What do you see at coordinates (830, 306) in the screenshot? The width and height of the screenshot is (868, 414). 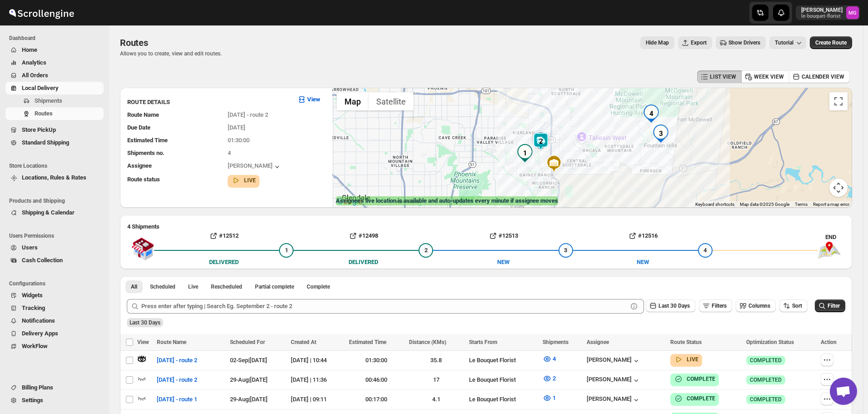 I see `button: Filter` at bounding box center [830, 306].